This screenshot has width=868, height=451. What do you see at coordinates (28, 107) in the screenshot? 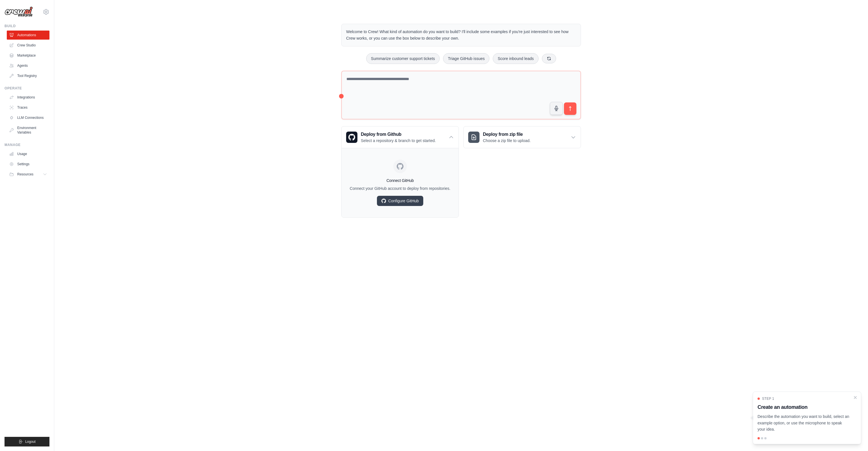
I see `a: Traces` at bounding box center [28, 107].